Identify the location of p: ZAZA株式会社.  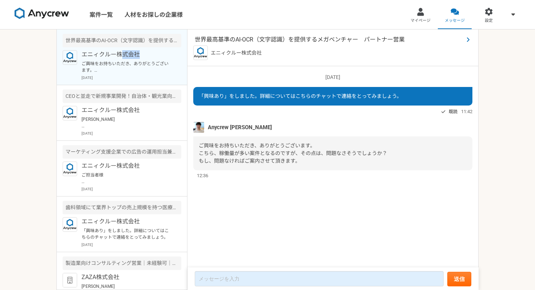
(126, 277).